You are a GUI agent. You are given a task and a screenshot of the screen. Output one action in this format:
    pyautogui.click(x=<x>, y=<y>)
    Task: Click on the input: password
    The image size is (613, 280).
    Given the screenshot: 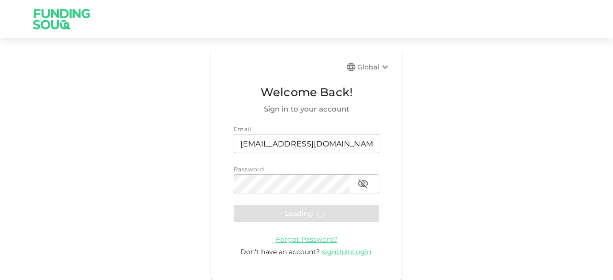 What is the action you would take?
    pyautogui.click(x=292, y=184)
    